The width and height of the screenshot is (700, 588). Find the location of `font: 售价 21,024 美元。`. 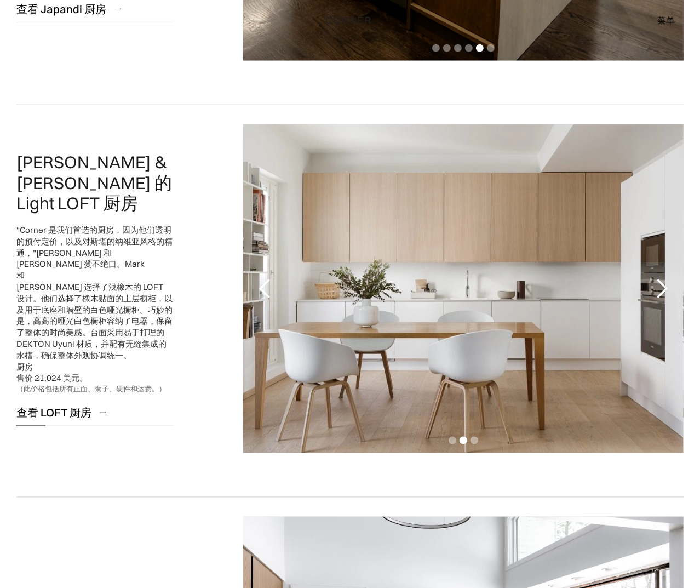

font: 售价 21,024 美元。 is located at coordinates (52, 377).